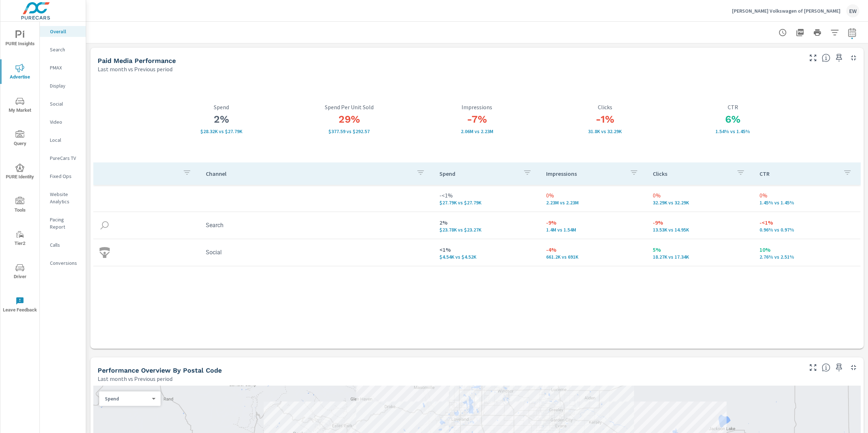  What do you see at coordinates (477, 132) in the screenshot?
I see `p: 2,064,519 vs 2,228,665` at bounding box center [477, 132].